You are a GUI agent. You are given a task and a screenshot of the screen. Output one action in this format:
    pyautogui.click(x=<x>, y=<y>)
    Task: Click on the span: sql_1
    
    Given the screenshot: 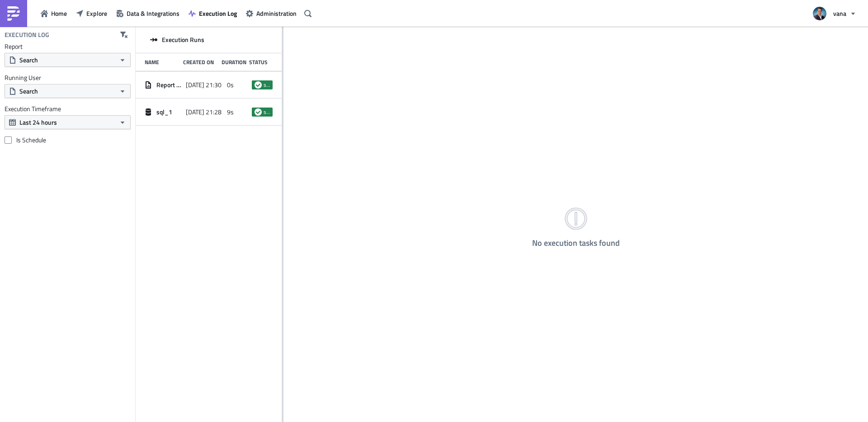 What is the action you would take?
    pyautogui.click(x=164, y=112)
    